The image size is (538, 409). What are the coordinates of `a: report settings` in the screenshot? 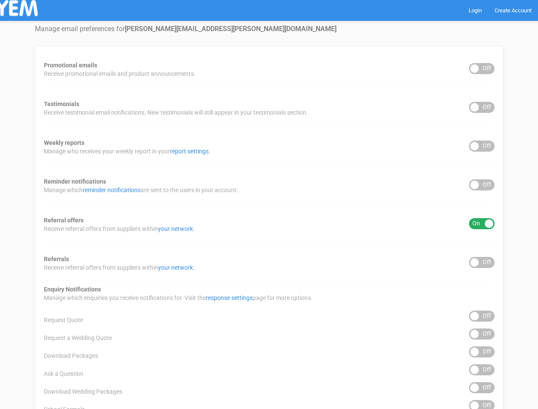 It's located at (189, 151).